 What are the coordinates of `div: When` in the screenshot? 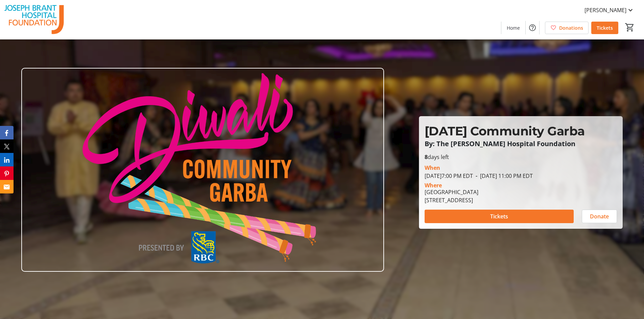 It's located at (432, 168).